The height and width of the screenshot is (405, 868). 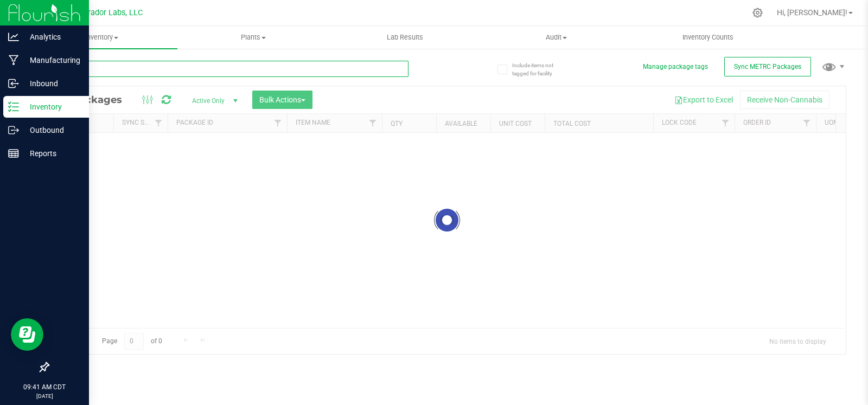 I want to click on inline-svg: Inbound, so click(x=14, y=83).